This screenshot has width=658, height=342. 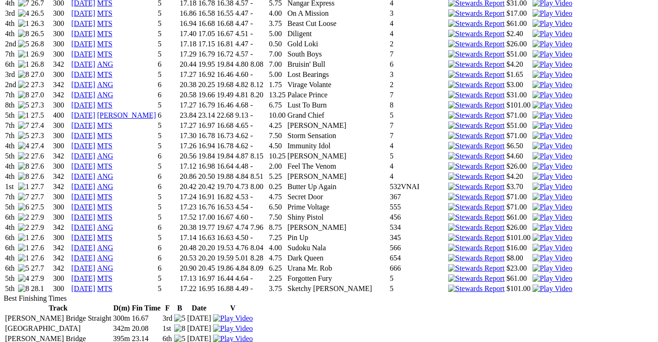 What do you see at coordinates (338, 34) in the screenshot?
I see `td: Diligent` at bounding box center [338, 34].